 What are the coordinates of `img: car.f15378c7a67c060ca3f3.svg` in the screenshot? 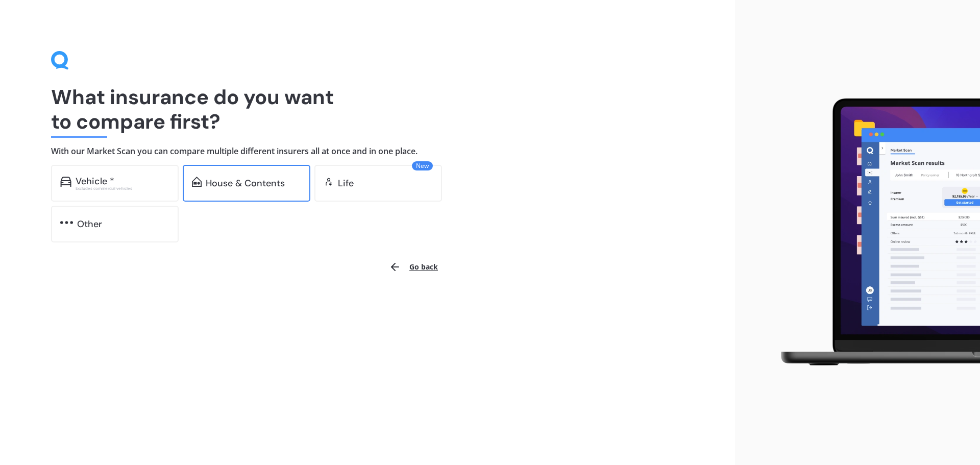 It's located at (66, 182).